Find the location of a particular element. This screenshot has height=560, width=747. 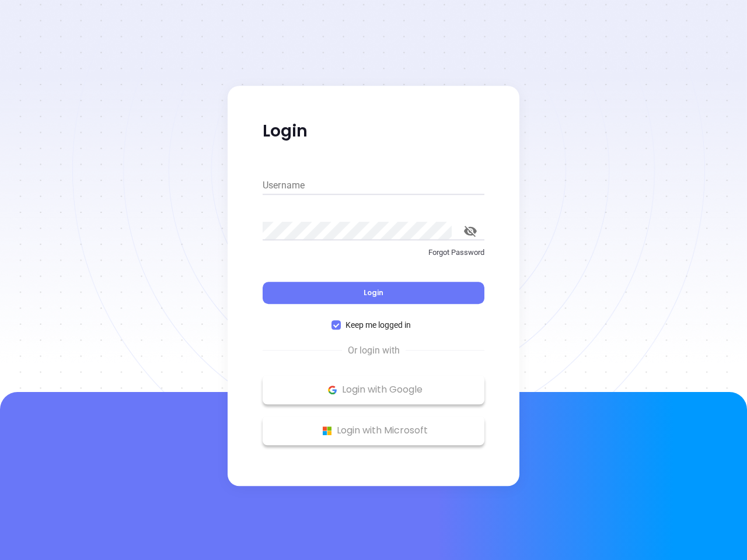

p: Login is located at coordinates (373, 131).